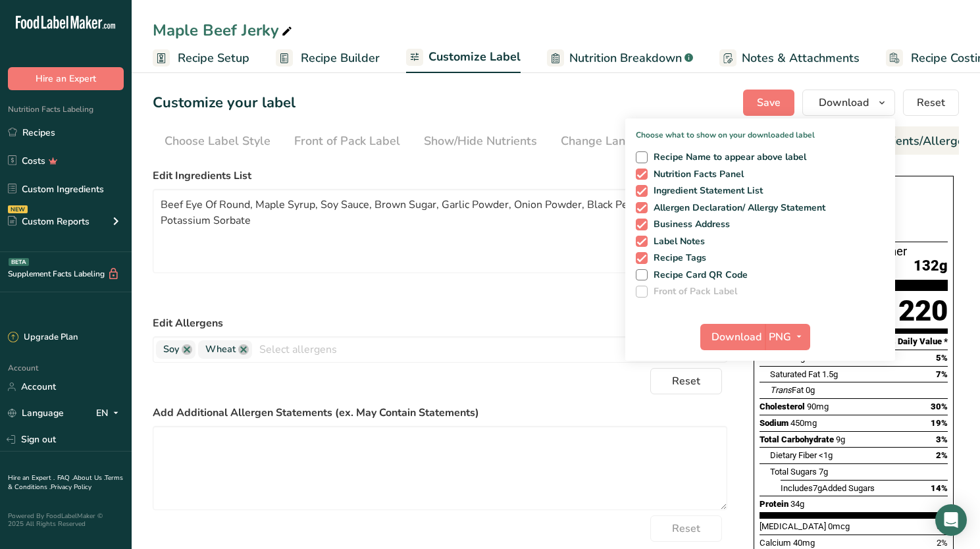 The width and height of the screenshot is (980, 549). What do you see at coordinates (18, 209) in the screenshot?
I see `div: NEW` at bounding box center [18, 209].